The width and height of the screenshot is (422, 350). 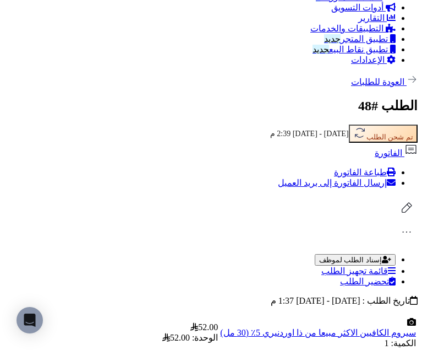 I want to click on a: الإعدادات, so click(x=373, y=59).